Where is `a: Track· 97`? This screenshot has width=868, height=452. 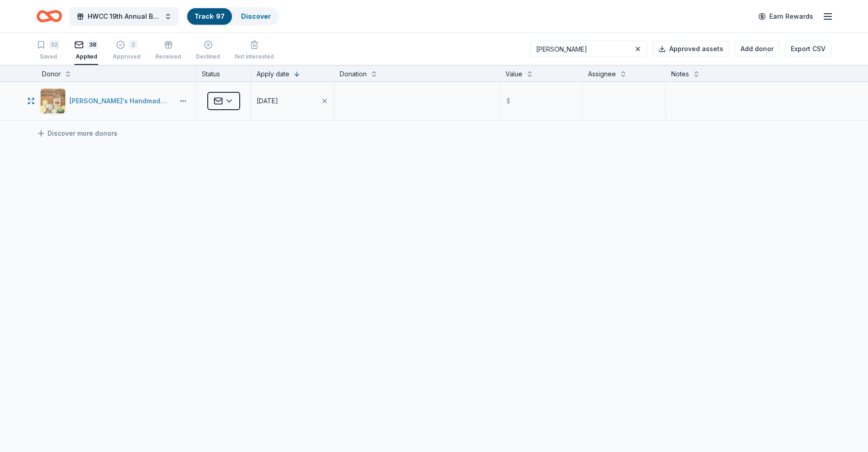 a: Track· 97 is located at coordinates (209, 16).